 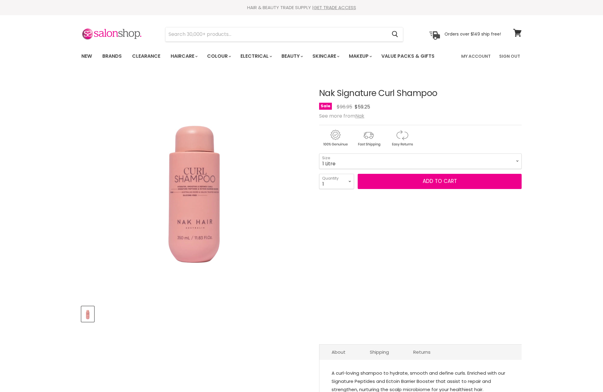 I want to click on a: New, so click(x=87, y=56).